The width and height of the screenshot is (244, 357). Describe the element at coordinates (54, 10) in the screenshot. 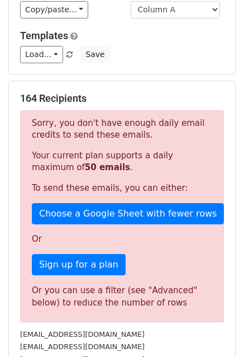

I see `a: Copy/paste...` at that location.